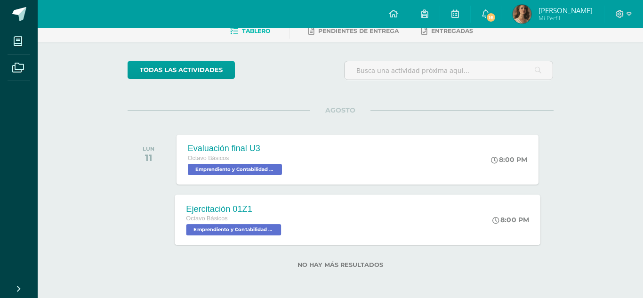 The height and width of the screenshot is (298, 643). What do you see at coordinates (236, 148) in the screenshot?
I see `div: Evaluación final U3` at bounding box center [236, 148].